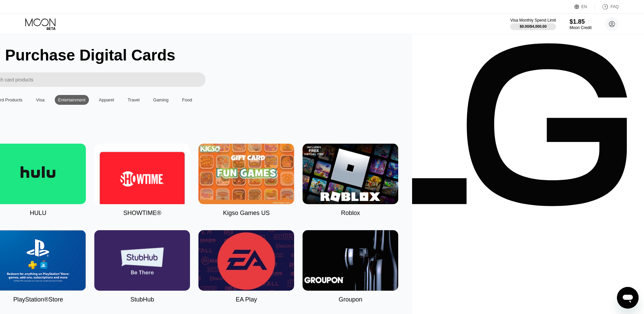 The width and height of the screenshot is (644, 314). I want to click on div: Visa Monthly Spend Limit$0.00/$4,000.00, so click(533, 24).